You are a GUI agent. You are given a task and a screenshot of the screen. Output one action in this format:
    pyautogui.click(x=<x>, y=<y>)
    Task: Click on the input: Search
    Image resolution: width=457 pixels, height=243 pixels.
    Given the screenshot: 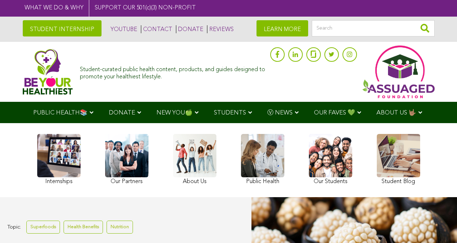 What is the action you would take?
    pyautogui.click(x=373, y=28)
    